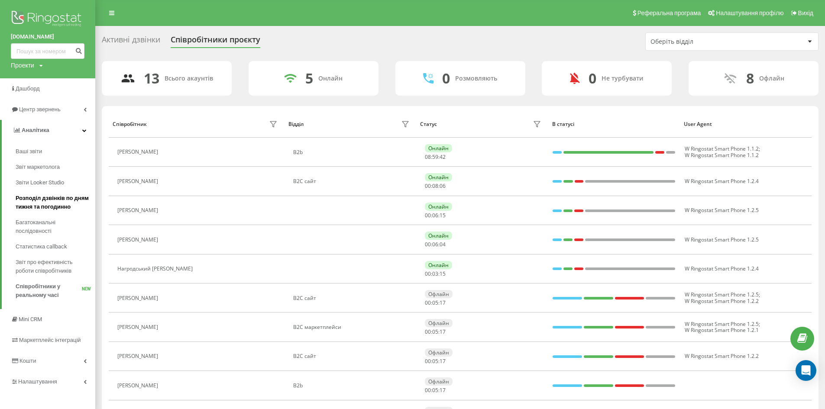 This screenshot has width=825, height=409. I want to click on span: Багатоканальні послідовності, so click(53, 227).